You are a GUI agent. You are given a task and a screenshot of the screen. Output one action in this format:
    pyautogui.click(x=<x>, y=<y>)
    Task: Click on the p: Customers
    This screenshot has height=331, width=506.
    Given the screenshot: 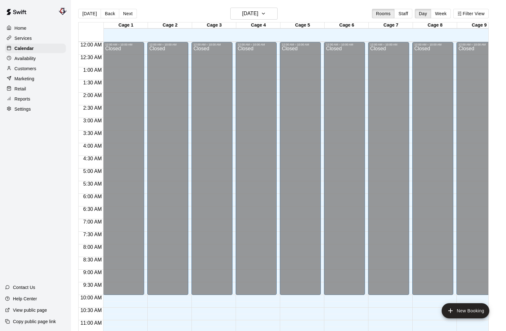 What is the action you would take?
    pyautogui.click(x=25, y=69)
    